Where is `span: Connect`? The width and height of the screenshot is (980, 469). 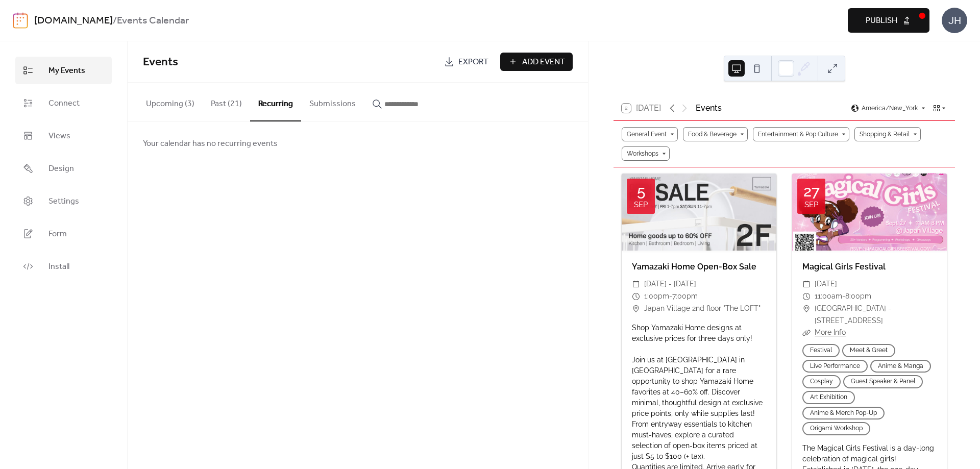
span: Connect is located at coordinates (64, 103).